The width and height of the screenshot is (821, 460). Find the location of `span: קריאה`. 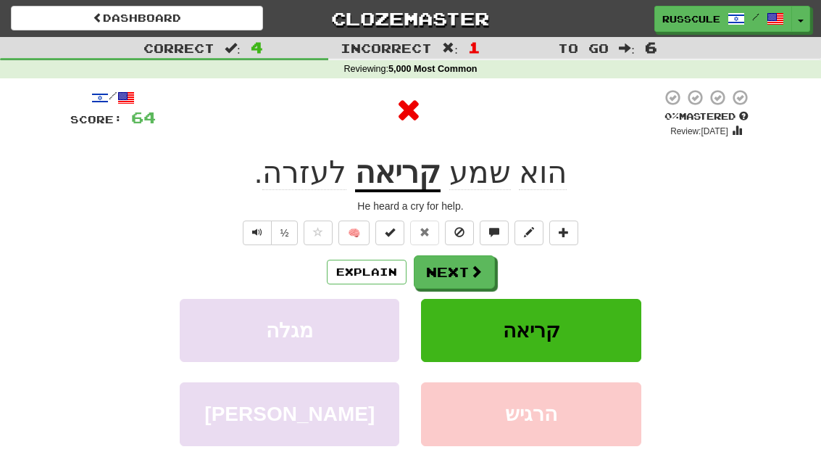

span: קריאה is located at coordinates (531, 330).